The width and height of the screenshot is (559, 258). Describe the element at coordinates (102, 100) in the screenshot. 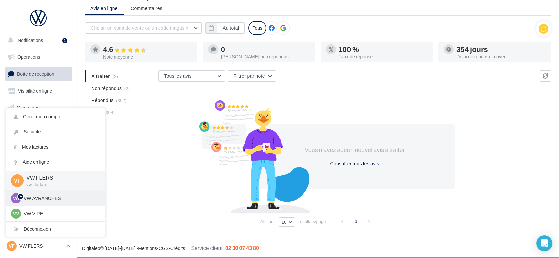

I see `span: Répondus` at that location.